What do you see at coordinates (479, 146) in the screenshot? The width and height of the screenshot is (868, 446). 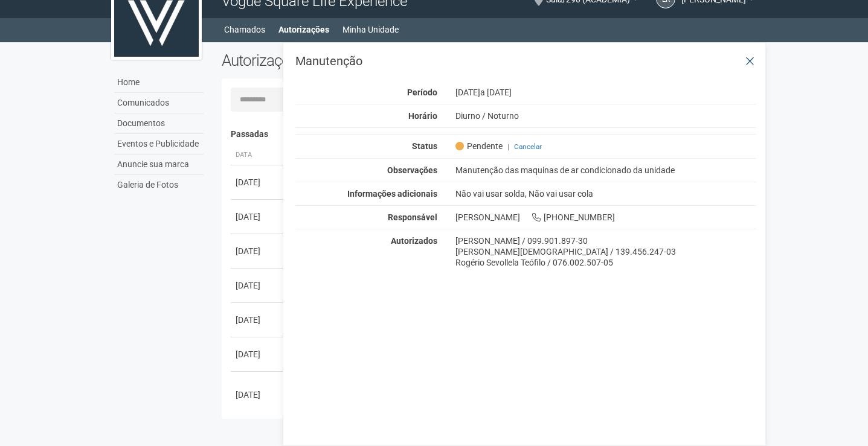 I see `span: Pendente` at bounding box center [479, 146].